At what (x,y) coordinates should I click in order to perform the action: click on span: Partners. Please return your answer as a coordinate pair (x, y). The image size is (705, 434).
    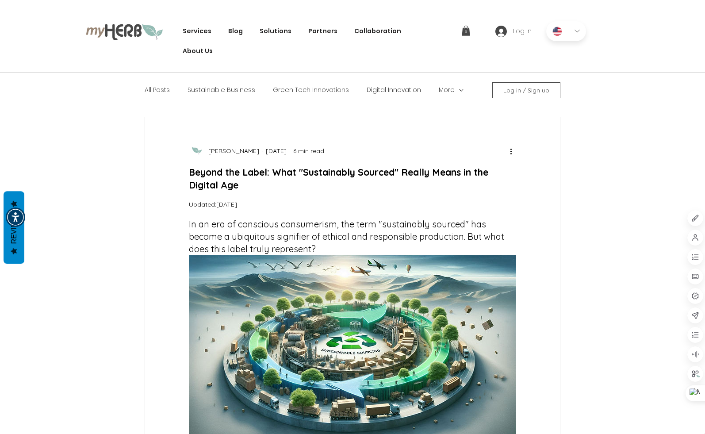
    Looking at the image, I should click on (323, 31).